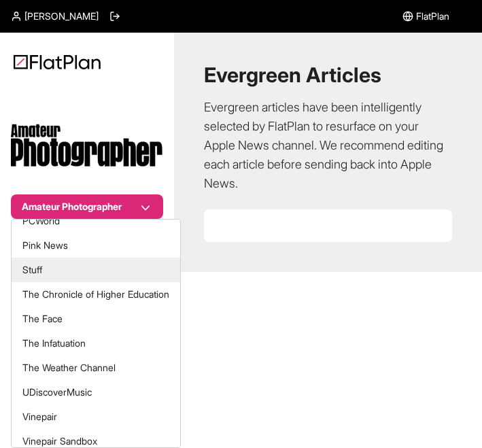  I want to click on button: The Chronicle of Higher Education, so click(95, 294).